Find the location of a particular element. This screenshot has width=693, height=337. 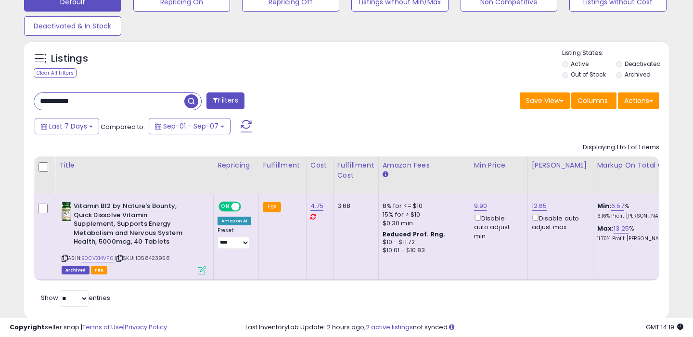

div: Clear All Filters is located at coordinates (55, 73).